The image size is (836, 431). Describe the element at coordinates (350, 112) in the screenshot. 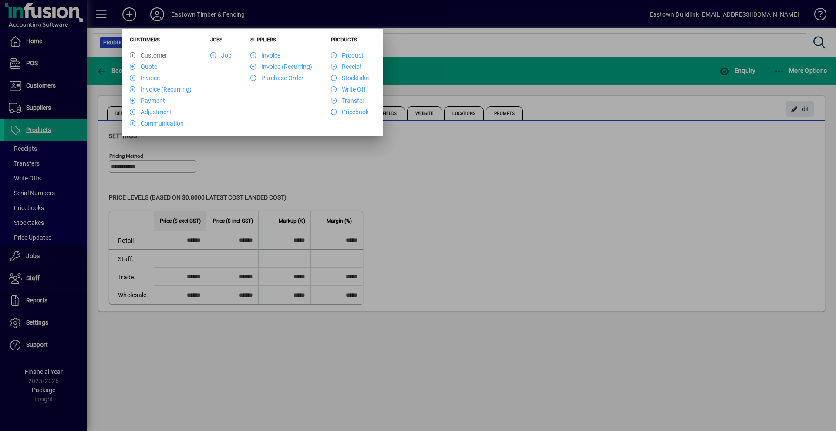

I see `a: Pricebook` at that location.